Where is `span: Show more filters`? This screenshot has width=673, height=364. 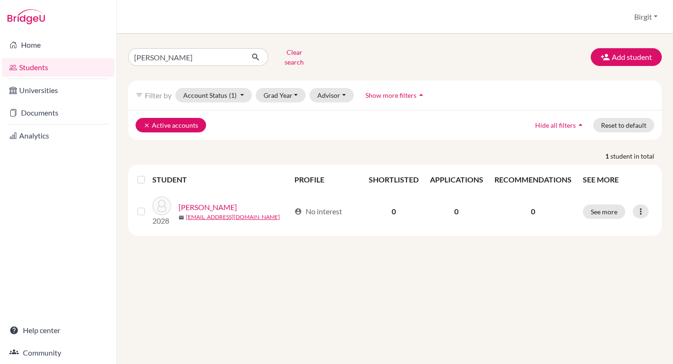
span: Show more filters is located at coordinates (391, 95).